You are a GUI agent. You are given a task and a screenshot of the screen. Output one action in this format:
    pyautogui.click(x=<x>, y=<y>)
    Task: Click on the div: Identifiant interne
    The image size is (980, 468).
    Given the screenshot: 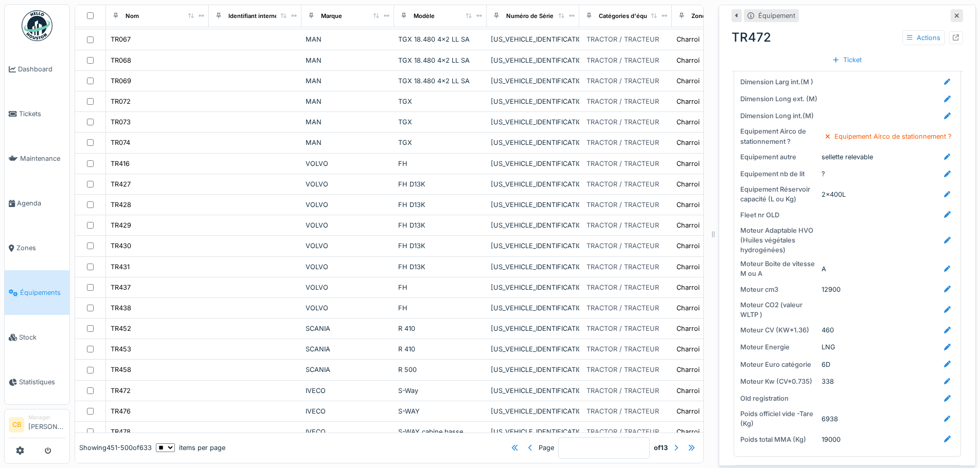 What is the action you would take?
    pyautogui.click(x=253, y=15)
    